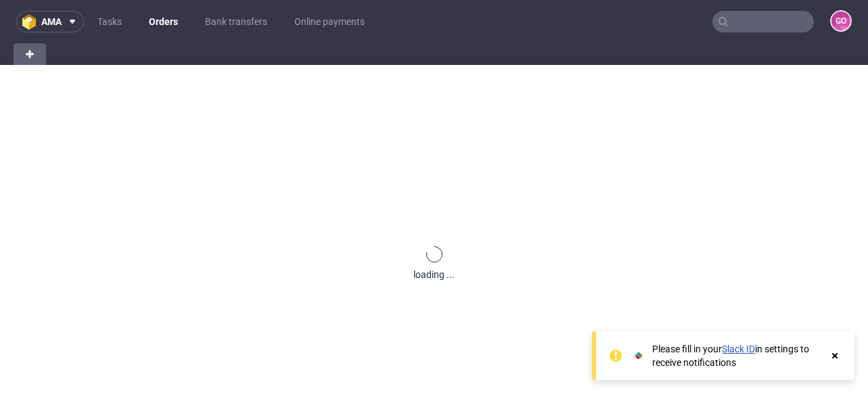 This screenshot has width=868, height=397. I want to click on a: Tasks, so click(110, 22).